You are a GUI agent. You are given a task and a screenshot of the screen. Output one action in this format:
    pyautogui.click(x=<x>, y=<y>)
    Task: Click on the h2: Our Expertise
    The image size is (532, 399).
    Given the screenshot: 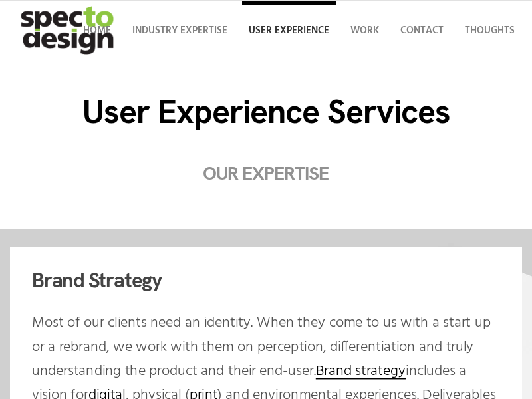 What is the action you would take?
    pyautogui.click(x=265, y=173)
    